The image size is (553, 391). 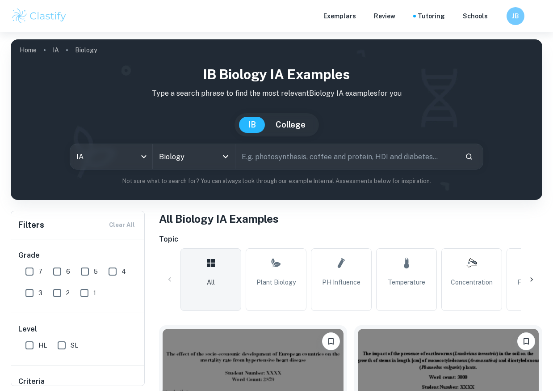 What do you see at coordinates (476, 16) in the screenshot?
I see `a: Schools` at bounding box center [476, 16].